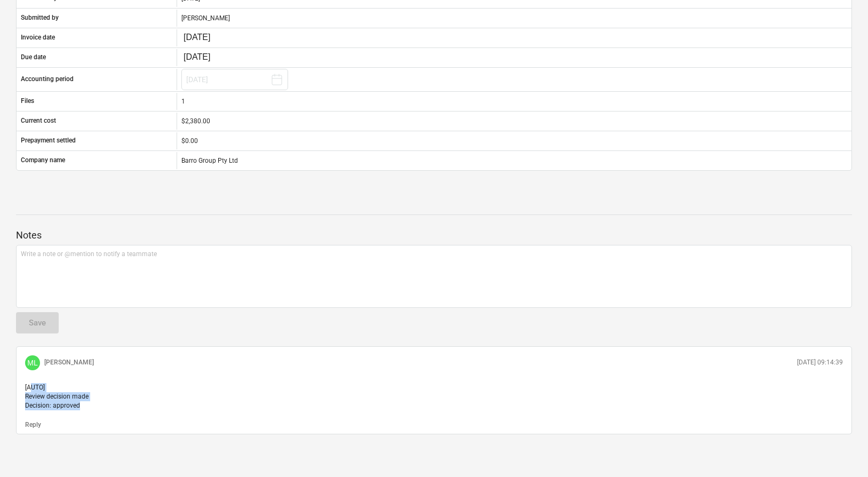 This screenshot has height=477, width=868. I want to click on p: Due date, so click(33, 57).